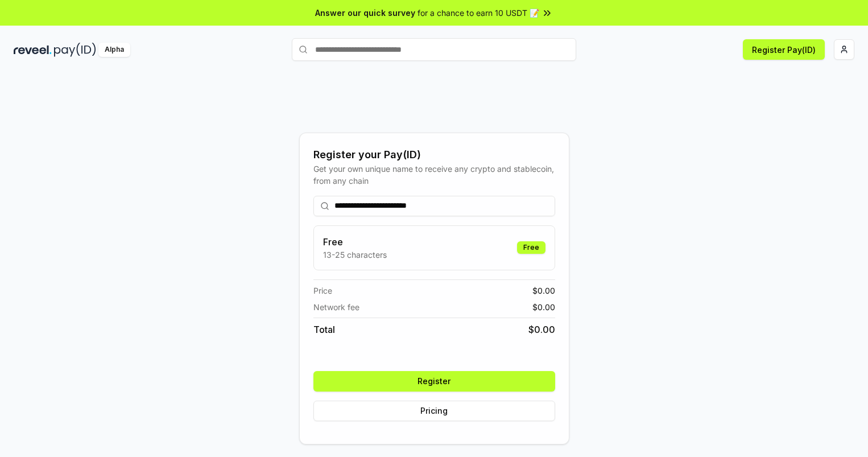 The width and height of the screenshot is (868, 457). I want to click on button: Register Pay(ID), so click(784, 49).